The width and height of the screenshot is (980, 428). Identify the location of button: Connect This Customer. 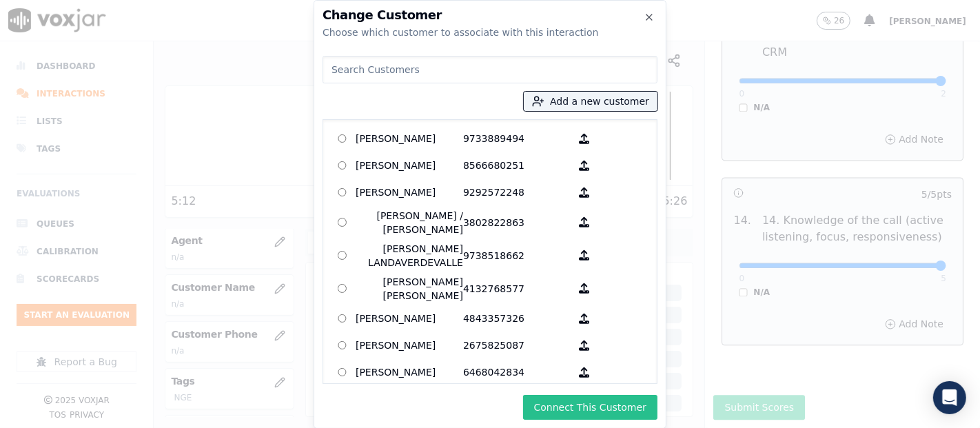
(590, 407).